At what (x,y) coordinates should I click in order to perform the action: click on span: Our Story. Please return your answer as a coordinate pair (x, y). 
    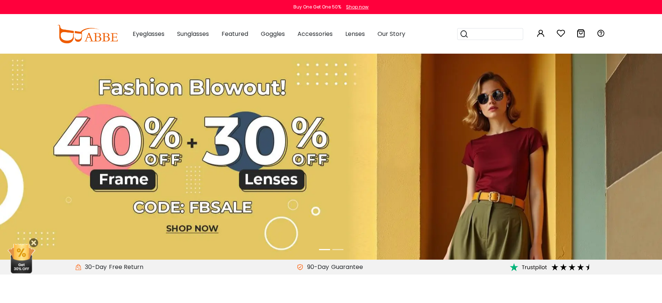
    Looking at the image, I should click on (391, 34).